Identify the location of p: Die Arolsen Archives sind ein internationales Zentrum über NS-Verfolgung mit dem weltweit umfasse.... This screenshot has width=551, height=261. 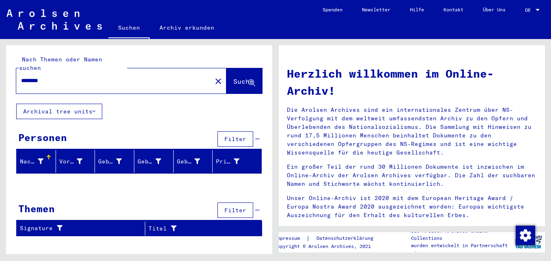
(412, 131).